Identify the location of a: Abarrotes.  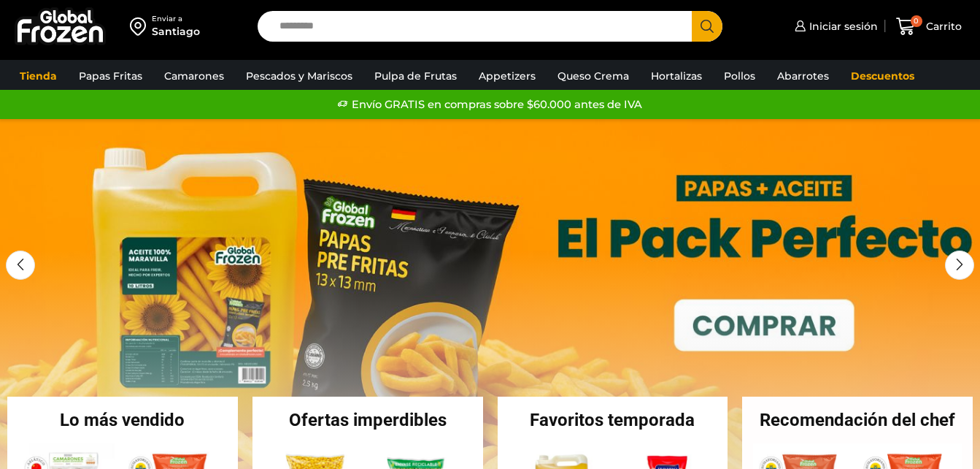
(802, 76).